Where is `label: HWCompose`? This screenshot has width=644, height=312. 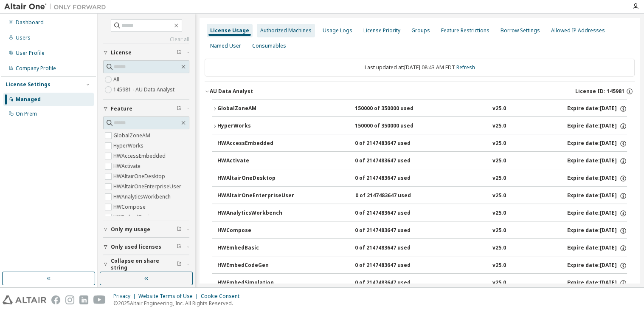
label: HWCompose is located at coordinates (130, 207).